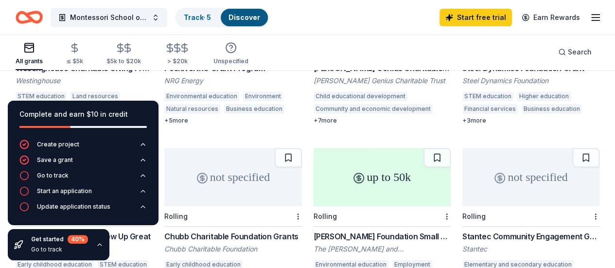  What do you see at coordinates (124, 61) in the screenshot?
I see `div: $5k to $20k` at bounding box center [124, 61].